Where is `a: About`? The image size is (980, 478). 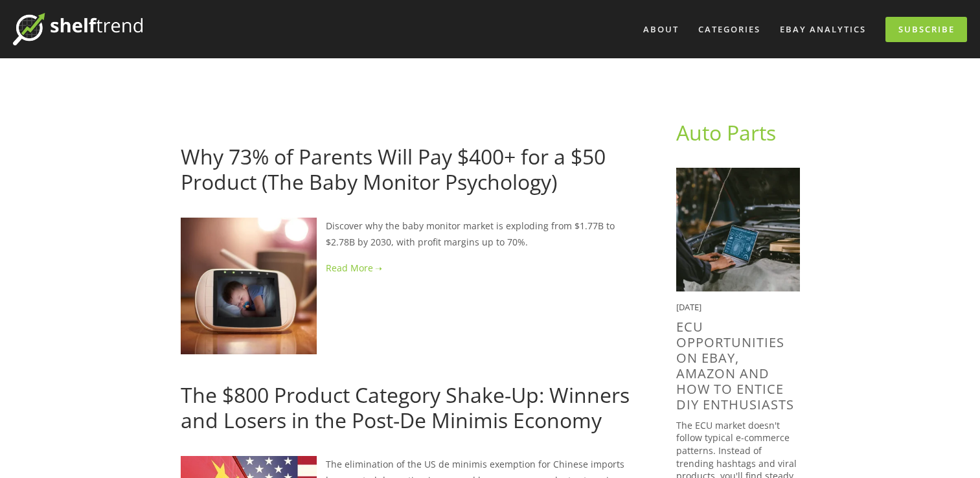
a: About is located at coordinates (661, 29).